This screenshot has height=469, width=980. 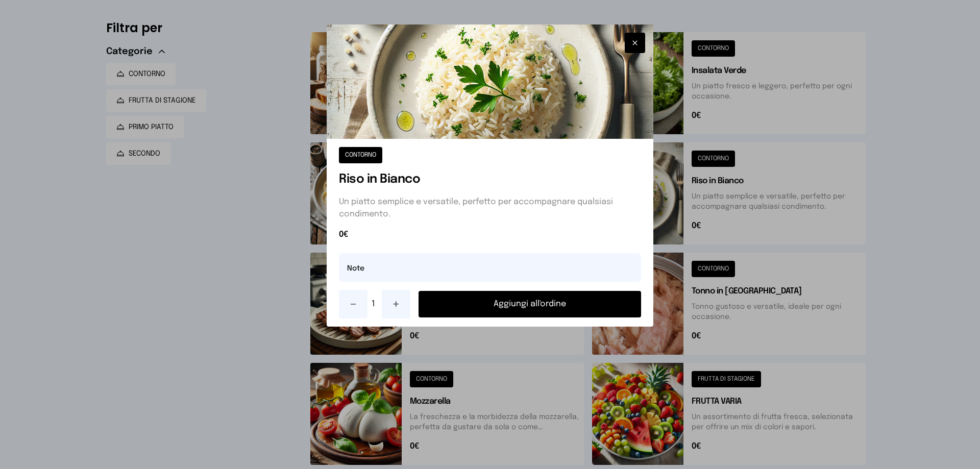 What do you see at coordinates (490, 234) in the screenshot?
I see `span: 0€` at bounding box center [490, 234].